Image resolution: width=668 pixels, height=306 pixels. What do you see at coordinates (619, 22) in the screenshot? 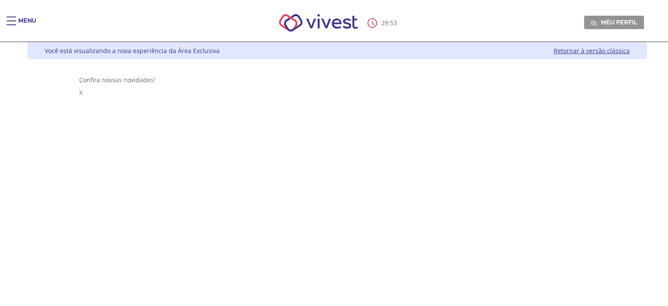
I see `span: Meu perfil` at bounding box center [619, 22].